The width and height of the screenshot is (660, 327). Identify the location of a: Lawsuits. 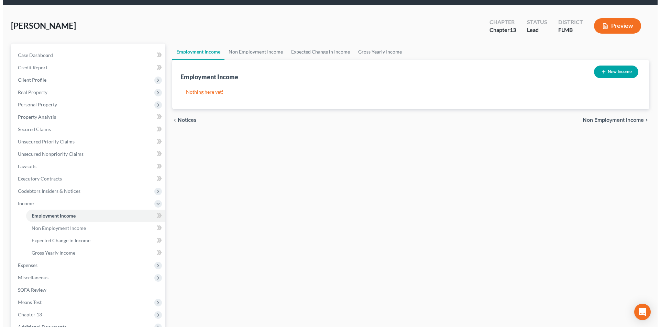
(86, 167).